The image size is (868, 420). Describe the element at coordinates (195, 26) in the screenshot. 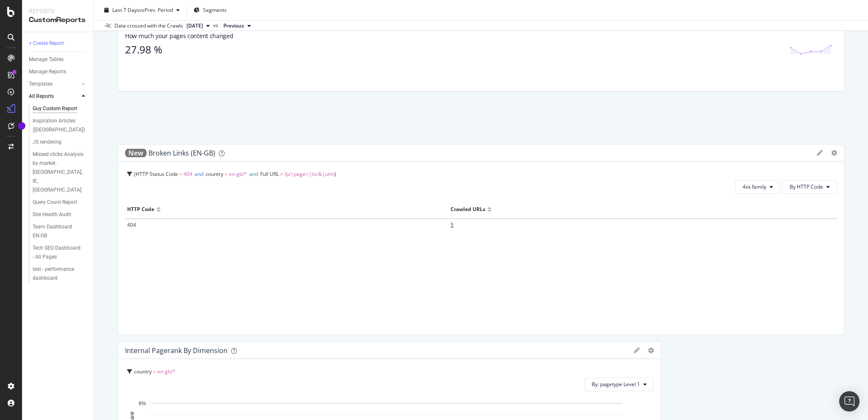

I see `span: 2025 Aug. 10th` at that location.